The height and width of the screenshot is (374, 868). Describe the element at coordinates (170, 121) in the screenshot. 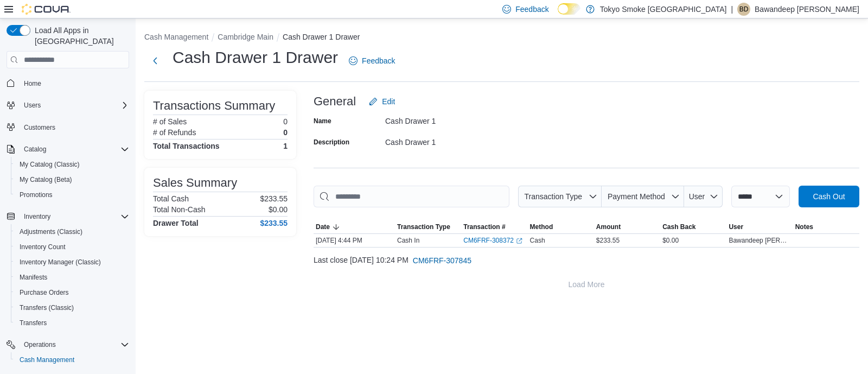

I see `h6: # of Sales` at that location.